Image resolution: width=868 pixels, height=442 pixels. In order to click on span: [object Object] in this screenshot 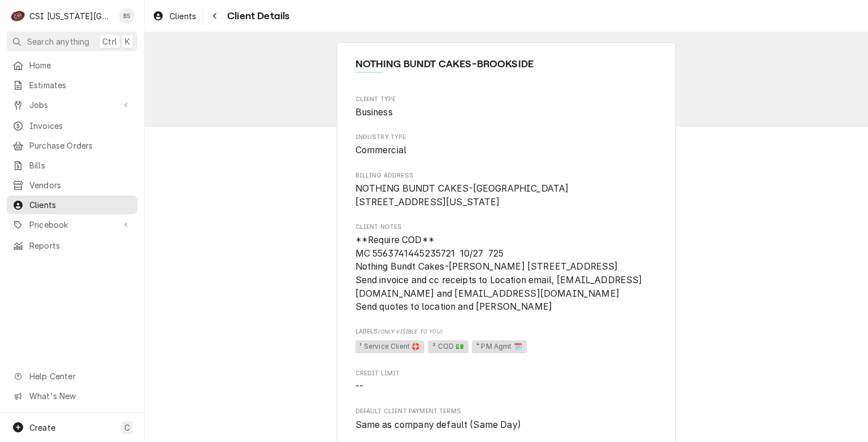, I will do `click(507, 347)`.